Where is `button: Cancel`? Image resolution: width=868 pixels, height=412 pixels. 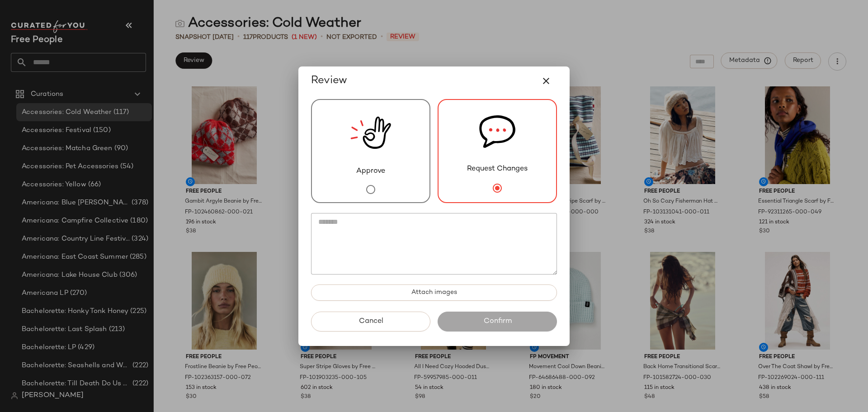 button: Cancel is located at coordinates (370, 321).